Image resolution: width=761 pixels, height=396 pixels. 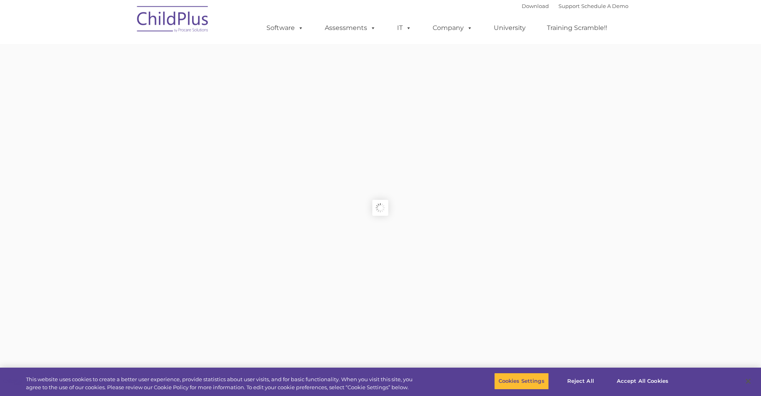 I want to click on div: This website uses cookies to create a better user experience, provide statistics about user visit..., so click(x=222, y=383).